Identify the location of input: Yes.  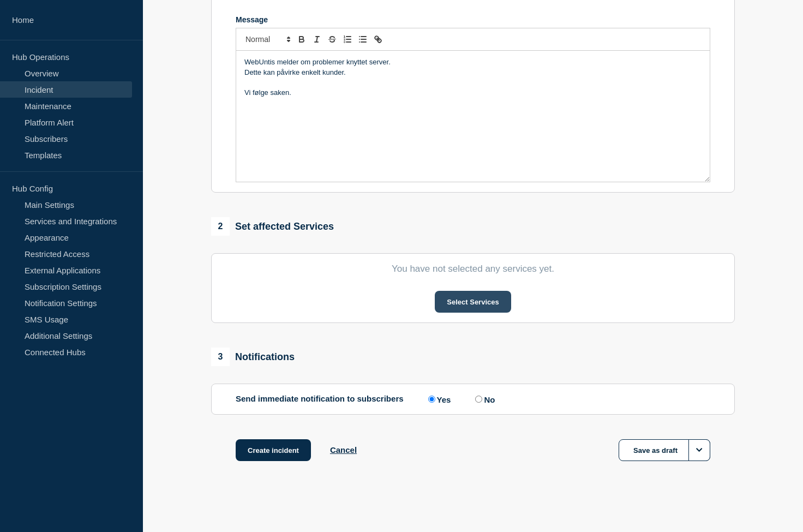
(432, 399).